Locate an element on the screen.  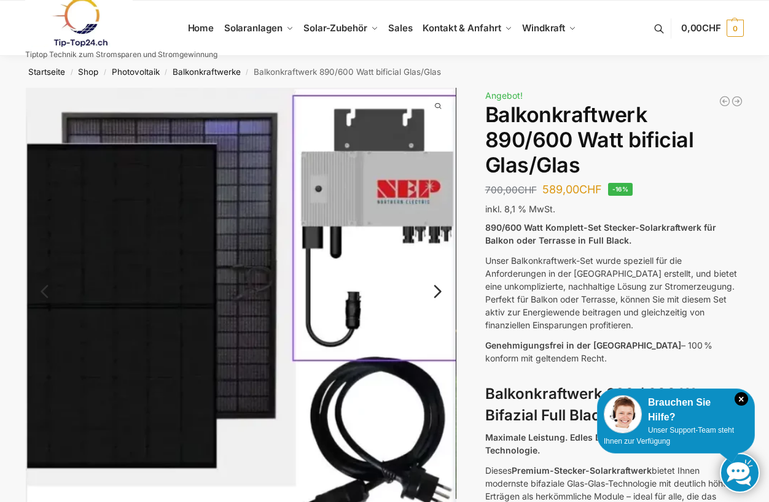
a: 890/600 Watt Solarkraftwerk + 2,7 KW Batteriespeicher Genehmigungsfrei is located at coordinates (725, 101).